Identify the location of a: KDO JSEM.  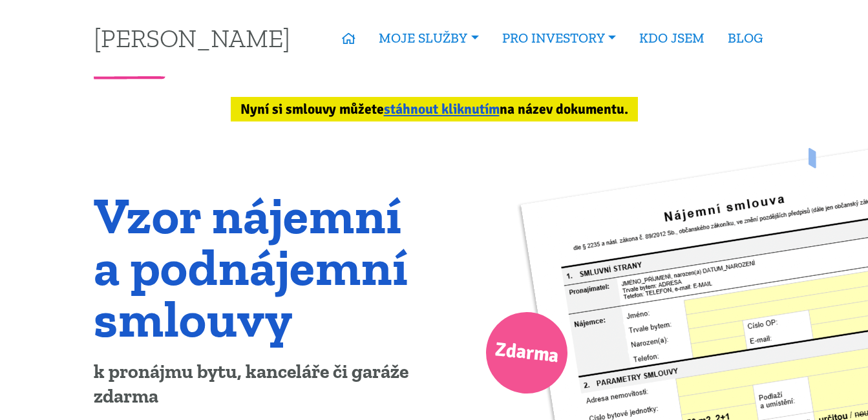
(672, 38).